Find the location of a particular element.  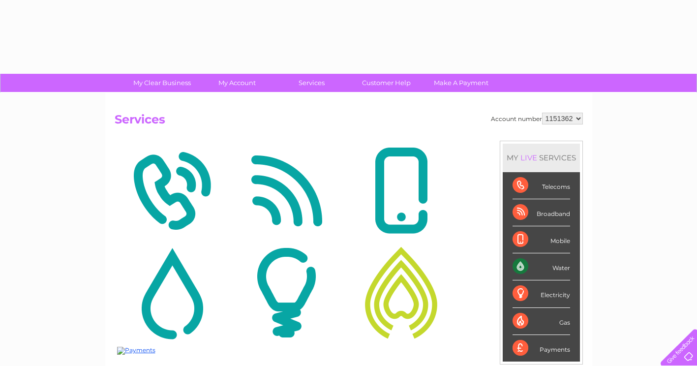

img: Payments is located at coordinates (136, 351).